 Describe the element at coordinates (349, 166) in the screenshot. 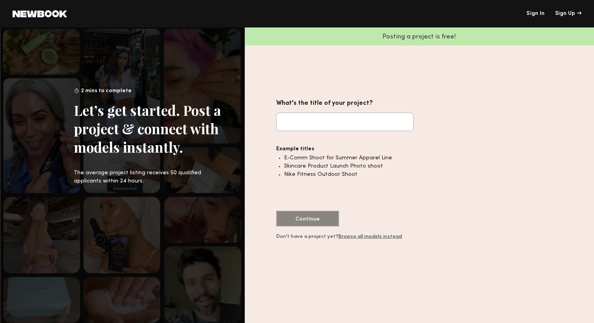

I see `li: Skincare Product Launch Photo shoot` at that location.